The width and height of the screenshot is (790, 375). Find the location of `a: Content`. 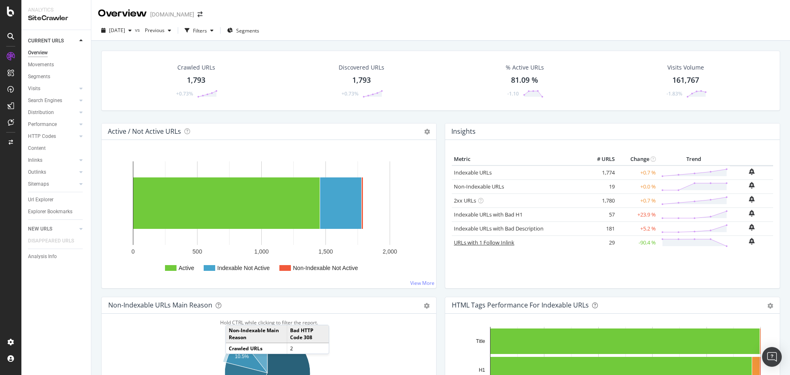

a: Content is located at coordinates (56, 148).